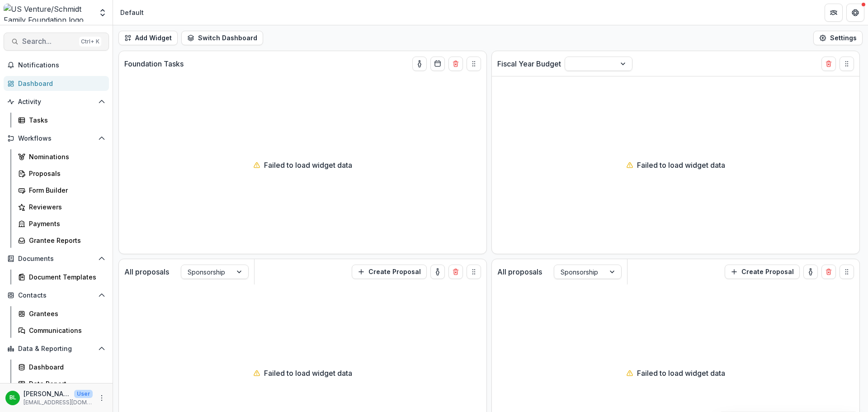 This screenshot has height=412, width=868. What do you see at coordinates (838, 38) in the screenshot?
I see `button: Settings` at bounding box center [838, 38].